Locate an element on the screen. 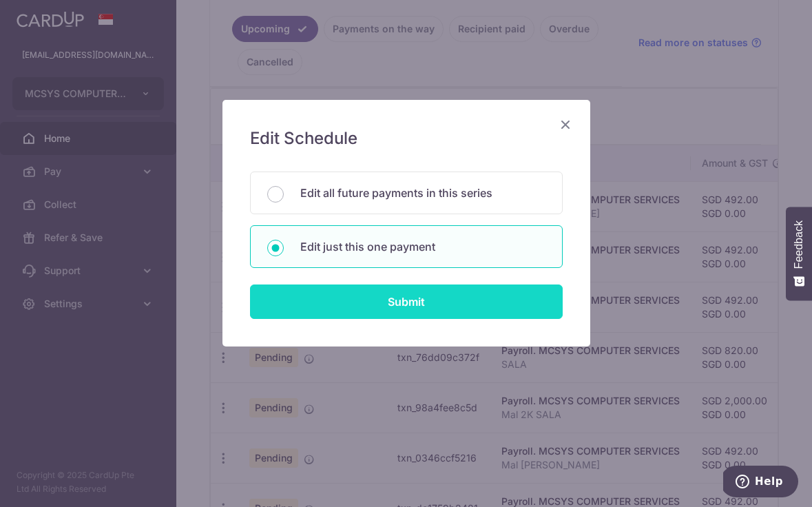 This screenshot has width=812, height=507. span: Feedback is located at coordinates (799, 245).